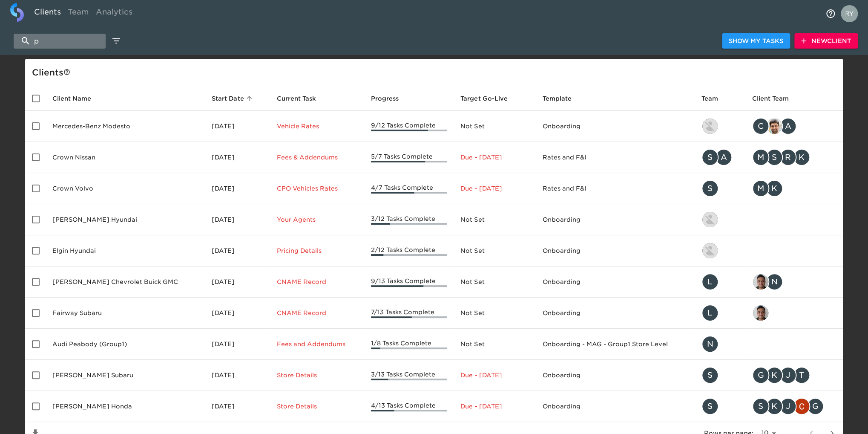 The width and height of the screenshot is (868, 434). What do you see at coordinates (794, 126) in the screenshot?
I see `div: clayton.mandel@roadster.com, sandeep@simplemnt.com, angelique.nurse@roadster.com` at bounding box center [794, 126].